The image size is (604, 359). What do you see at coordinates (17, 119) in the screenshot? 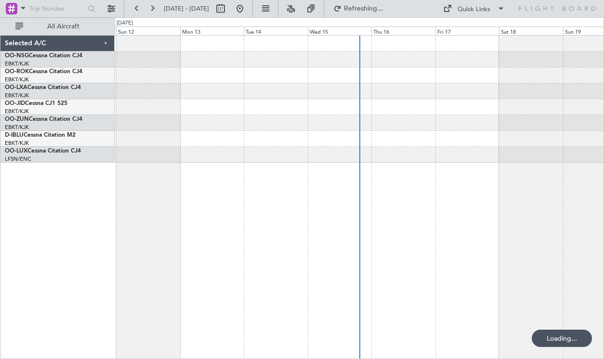
I see `span: OO-ZUN` at bounding box center [17, 119].